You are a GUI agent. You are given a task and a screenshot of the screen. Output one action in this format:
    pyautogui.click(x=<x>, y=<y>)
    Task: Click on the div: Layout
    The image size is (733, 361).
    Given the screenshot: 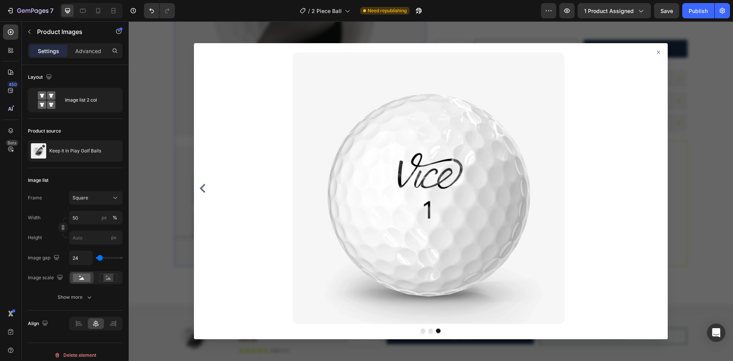 What is the action you would take?
    pyautogui.click(x=40, y=77)
    